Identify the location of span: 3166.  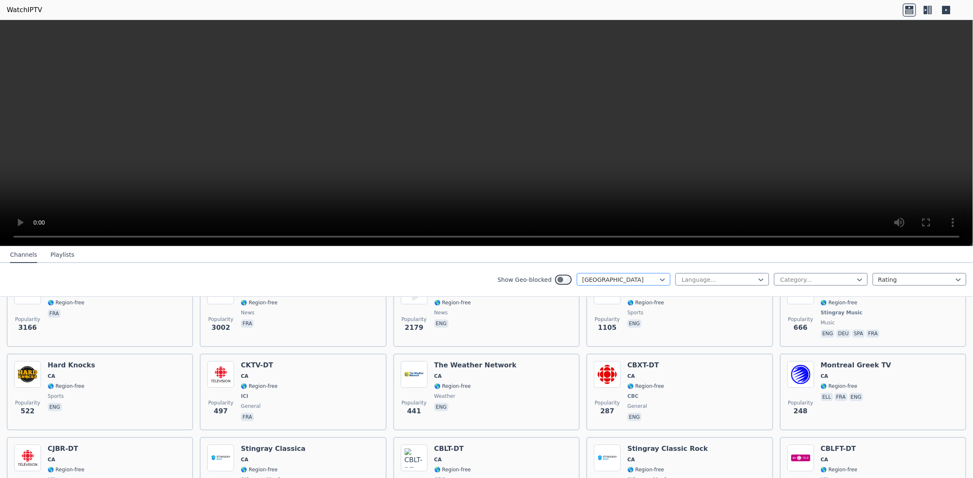
(28, 328).